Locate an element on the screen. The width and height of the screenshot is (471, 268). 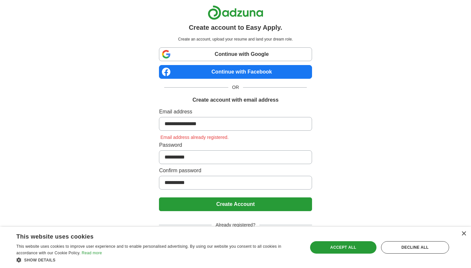
span: Already registered? is located at coordinates (235, 225).